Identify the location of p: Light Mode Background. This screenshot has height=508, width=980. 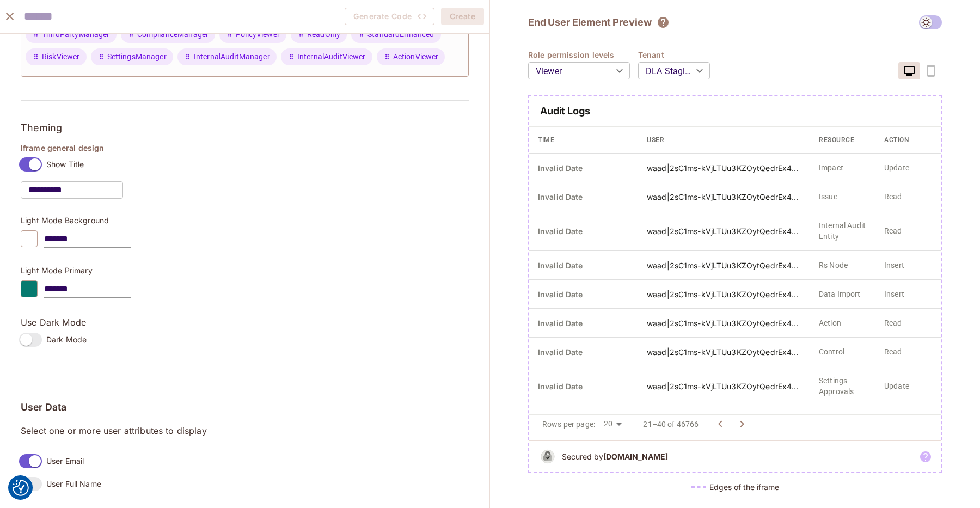
(244, 221).